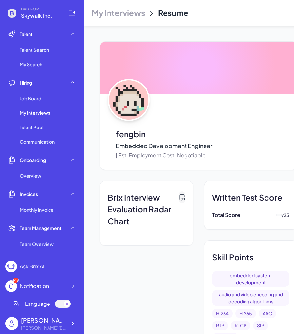 The image size is (294, 334). I want to click on p: Total Score, so click(226, 215).